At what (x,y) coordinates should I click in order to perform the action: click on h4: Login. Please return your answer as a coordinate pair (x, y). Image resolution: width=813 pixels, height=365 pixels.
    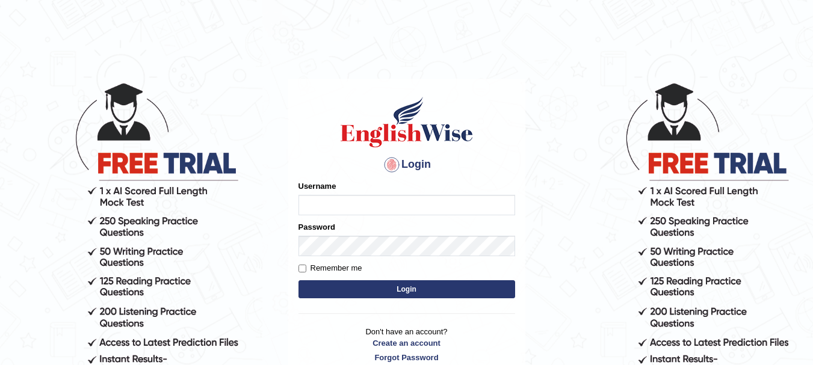
    Looking at the image, I should click on (407, 165).